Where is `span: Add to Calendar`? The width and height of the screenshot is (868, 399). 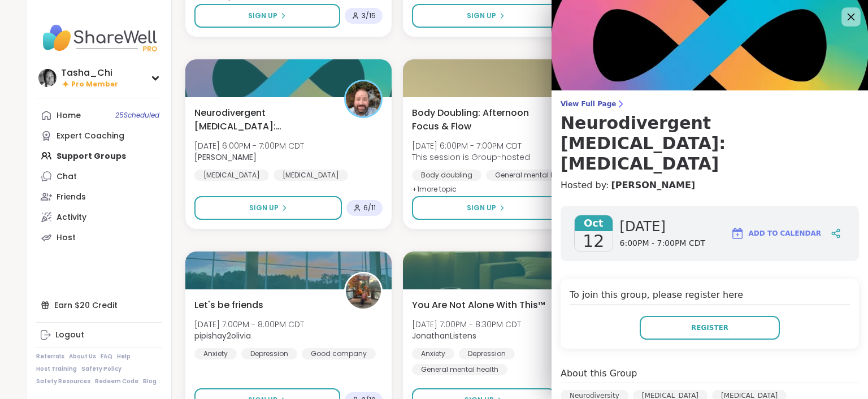 span: Add to Calendar is located at coordinates (785, 233).